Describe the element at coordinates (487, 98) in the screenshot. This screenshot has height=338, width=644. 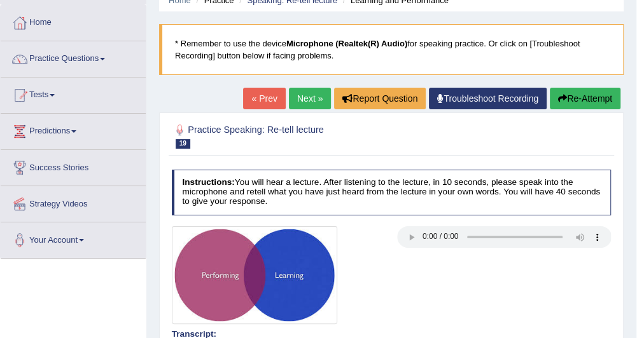
I see `a: Troubleshoot Recording` at that location.